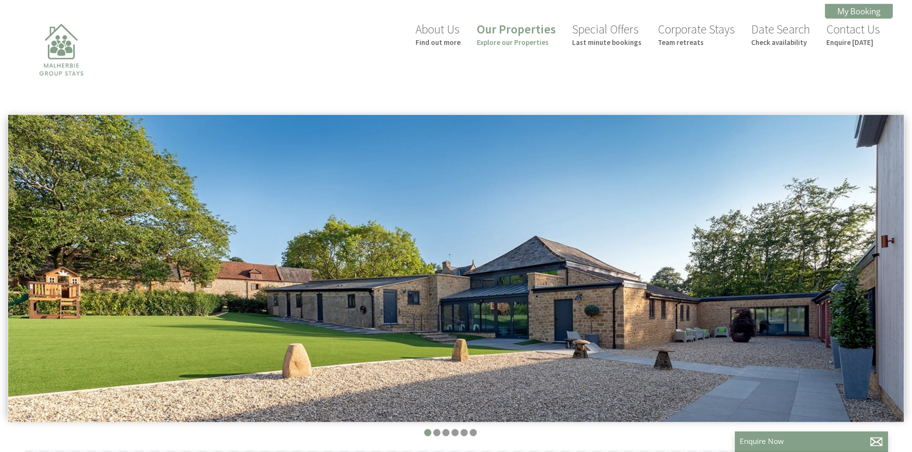 Image resolution: width=912 pixels, height=452 pixels. I want to click on small: Check availability, so click(780, 42).